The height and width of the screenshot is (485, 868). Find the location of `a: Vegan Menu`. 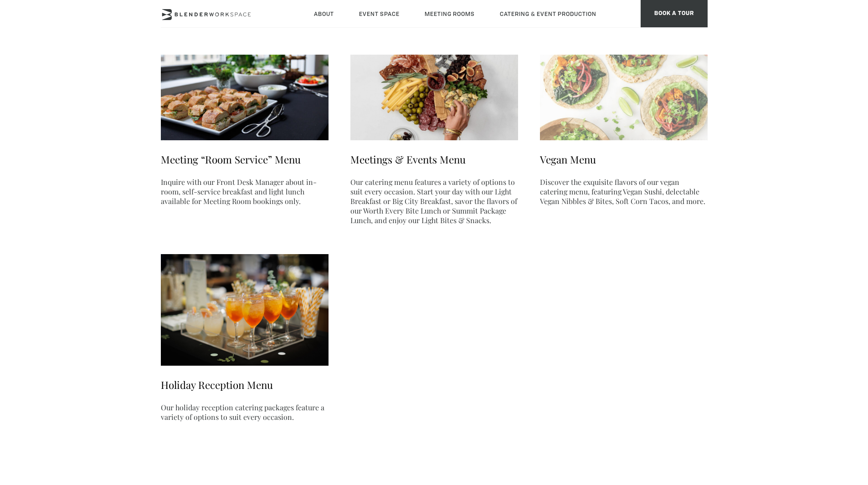

a: Vegan Menu is located at coordinates (568, 160).